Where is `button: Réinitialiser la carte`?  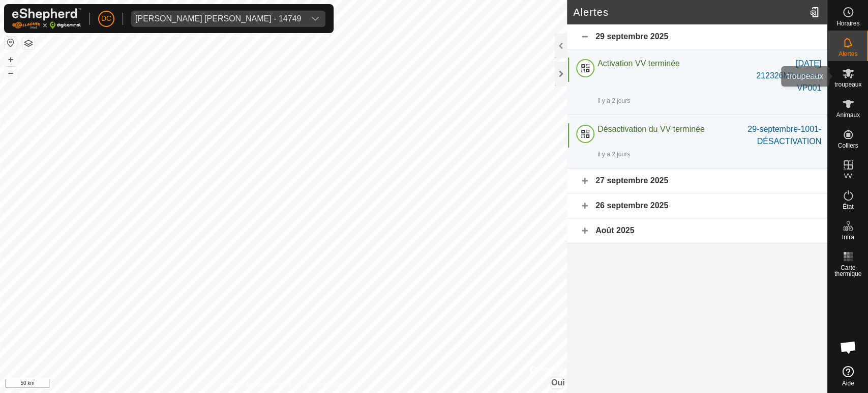
button: Réinitialiser la carte is located at coordinates (11, 42).